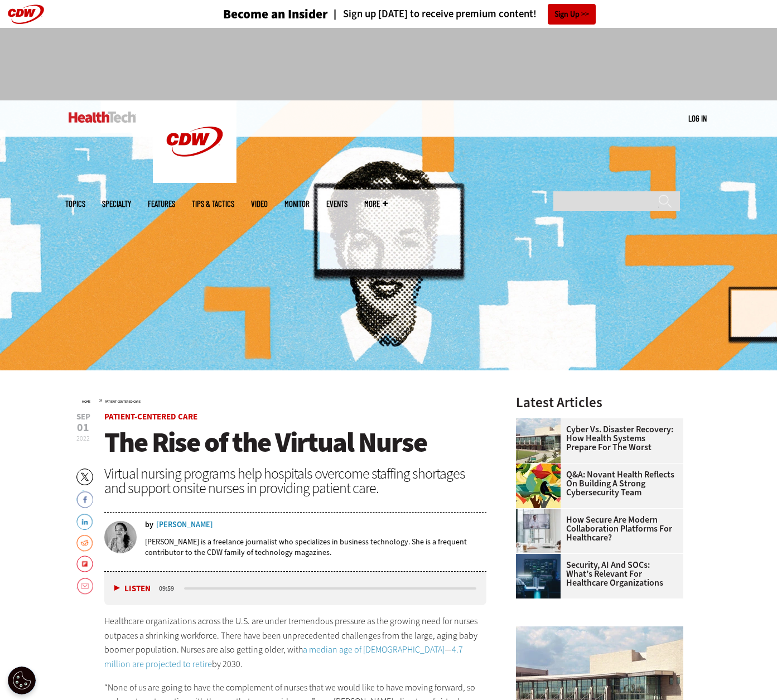 The image size is (777, 700). Describe the element at coordinates (296, 643) in the screenshot. I see `p: Healthcare organizations across the U.S. are under tremendous pressure as the growing need for nu...` at that location.